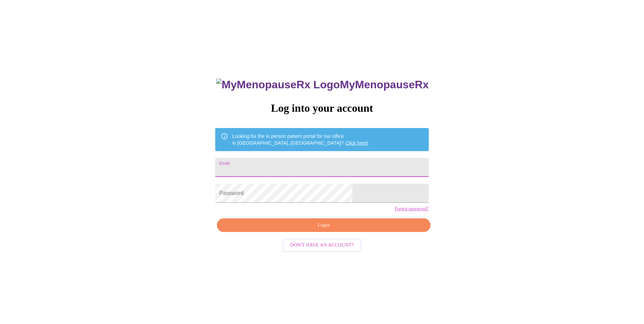  What do you see at coordinates (323, 225) in the screenshot?
I see `span: Login` at bounding box center [323, 225].